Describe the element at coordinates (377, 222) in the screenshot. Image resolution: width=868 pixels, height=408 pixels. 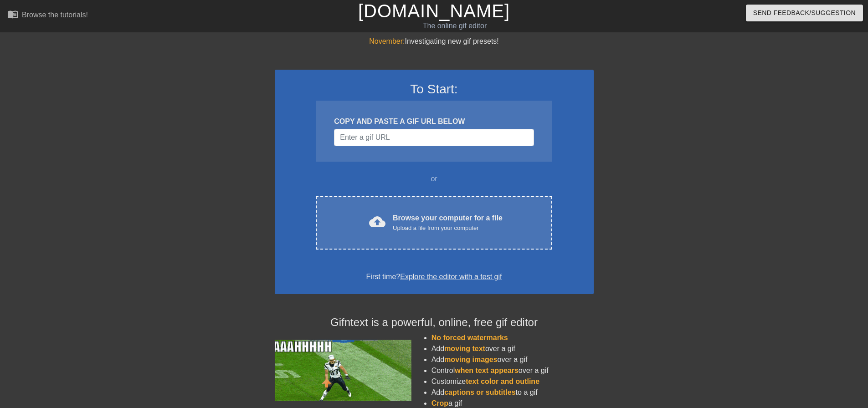
I see `span: cloud_upload` at that location.